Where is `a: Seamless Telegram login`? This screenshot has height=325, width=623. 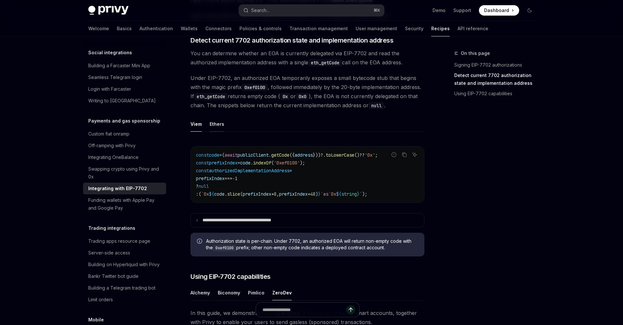 a: Seamless Telegram login is located at coordinates (125, 77).